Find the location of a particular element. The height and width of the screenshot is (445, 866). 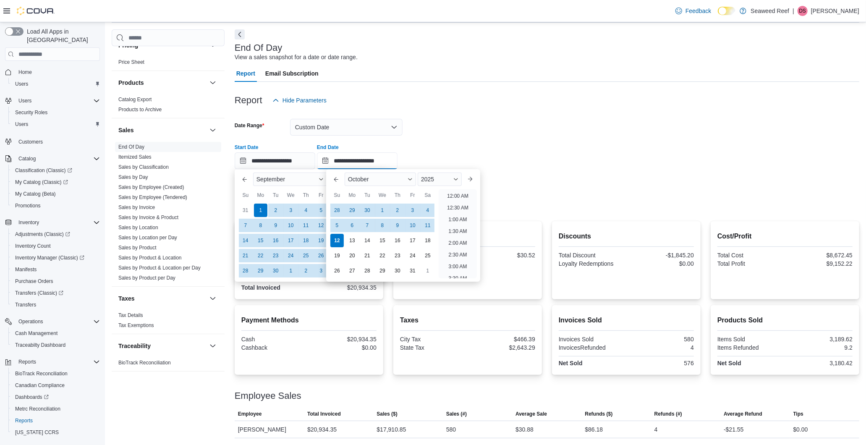

span: Feedback is located at coordinates (698, 11).